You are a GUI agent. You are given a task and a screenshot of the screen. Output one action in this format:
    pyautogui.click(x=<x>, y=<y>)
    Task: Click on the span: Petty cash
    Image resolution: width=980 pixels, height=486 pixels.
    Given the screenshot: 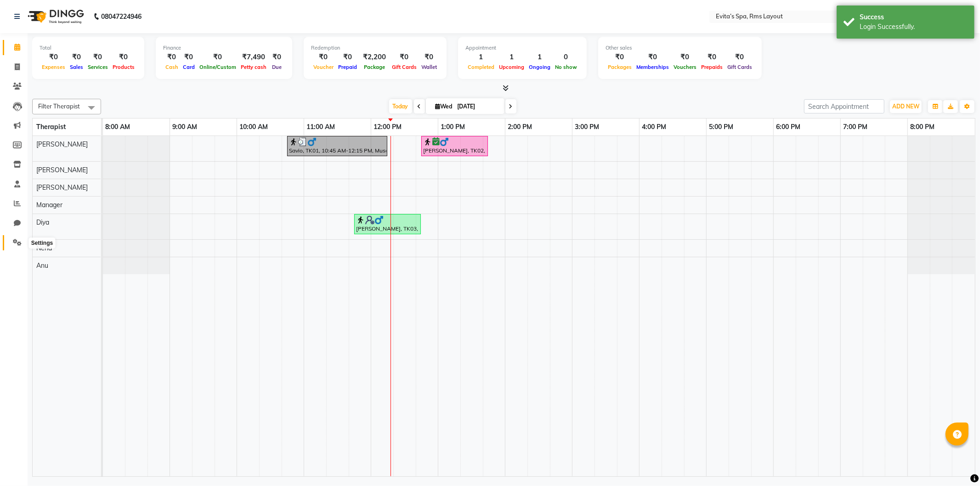 What is the action you would take?
    pyautogui.click(x=254, y=67)
    